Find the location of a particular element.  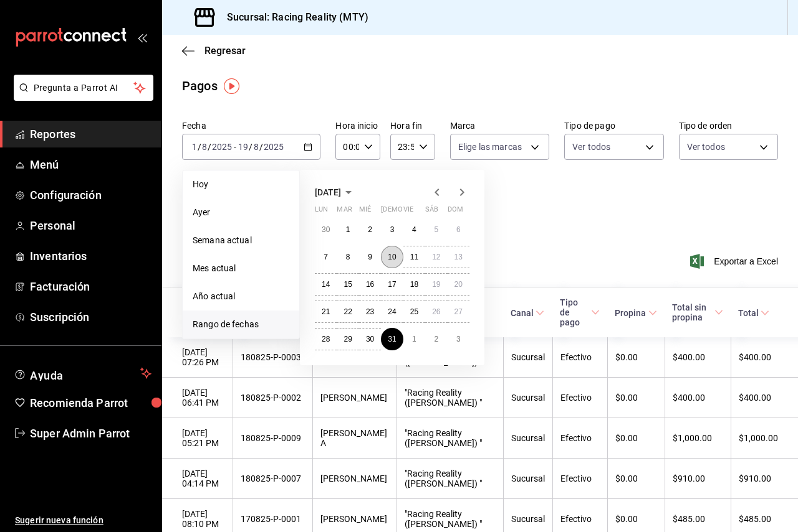

button: 31 de julio de 2025 is located at coordinates (392, 339).